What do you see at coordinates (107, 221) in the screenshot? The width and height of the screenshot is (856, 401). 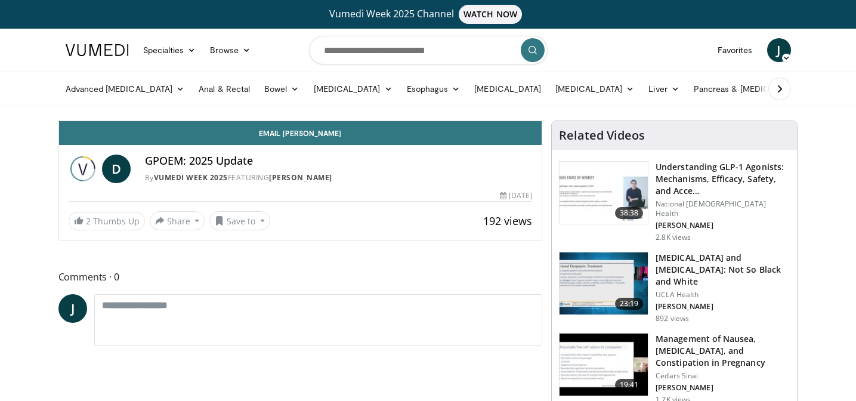 I see `a: 2 Thumbs Up` at bounding box center [107, 221].